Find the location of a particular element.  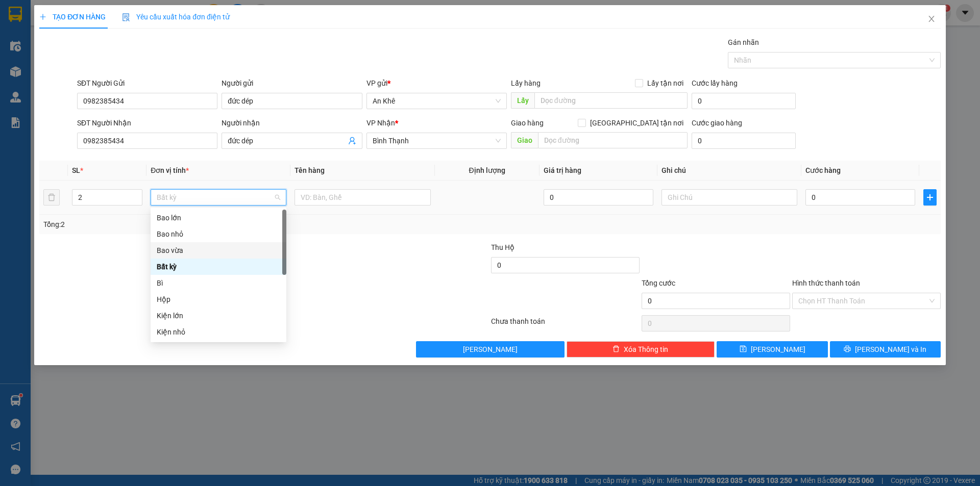

span: save is located at coordinates (744, 349).